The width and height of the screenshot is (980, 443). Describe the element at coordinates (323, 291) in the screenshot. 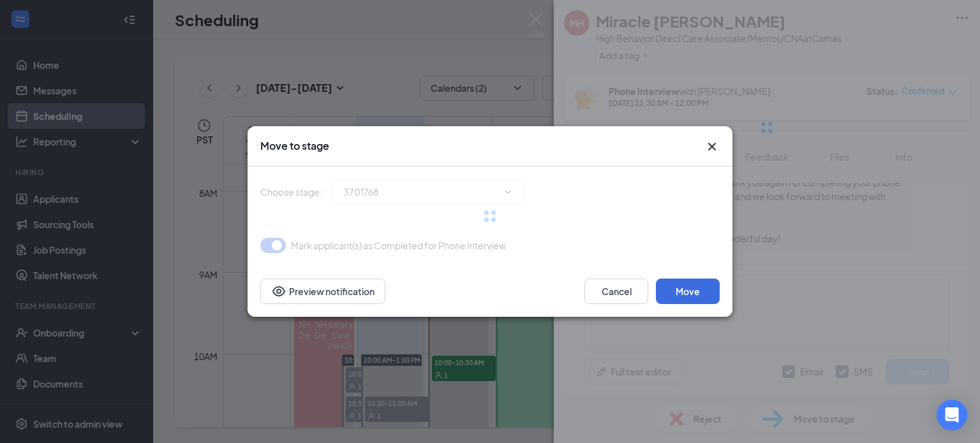

I see `button: Preview notificationEye` at that location.